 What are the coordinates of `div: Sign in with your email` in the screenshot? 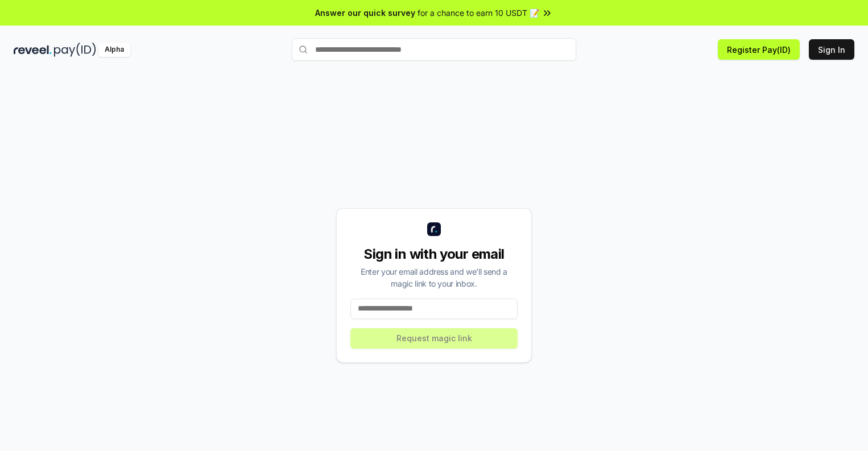 It's located at (434, 255).